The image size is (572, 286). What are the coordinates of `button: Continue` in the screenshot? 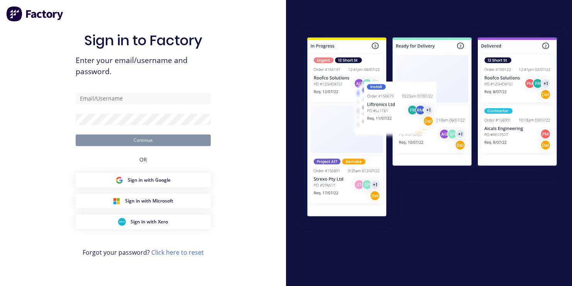 It's located at (143, 140).